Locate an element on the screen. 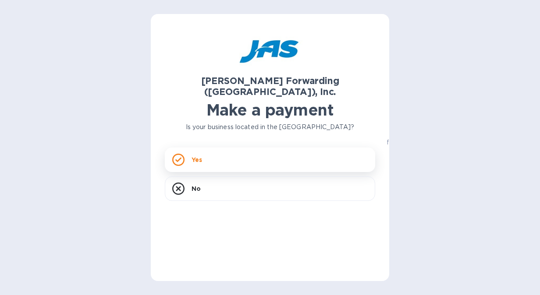  p: Yes is located at coordinates (197, 160).